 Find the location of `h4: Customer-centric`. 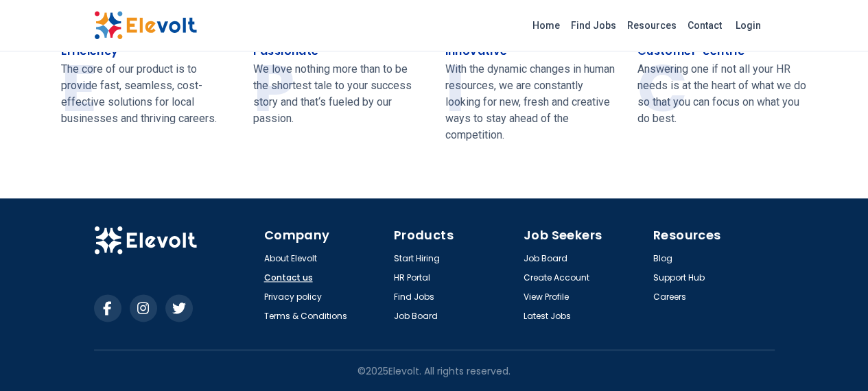

h4: Customer-centric is located at coordinates (722, 51).